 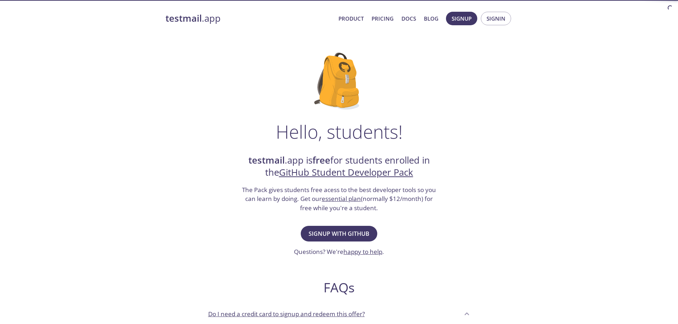 What do you see at coordinates (496, 19) in the screenshot?
I see `button: Signin` at bounding box center [496, 19].